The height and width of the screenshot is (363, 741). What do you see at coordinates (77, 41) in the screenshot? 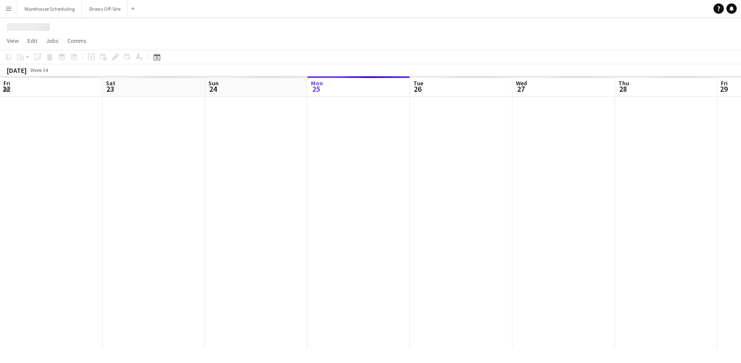
I see `span: Comms` at bounding box center [77, 41].